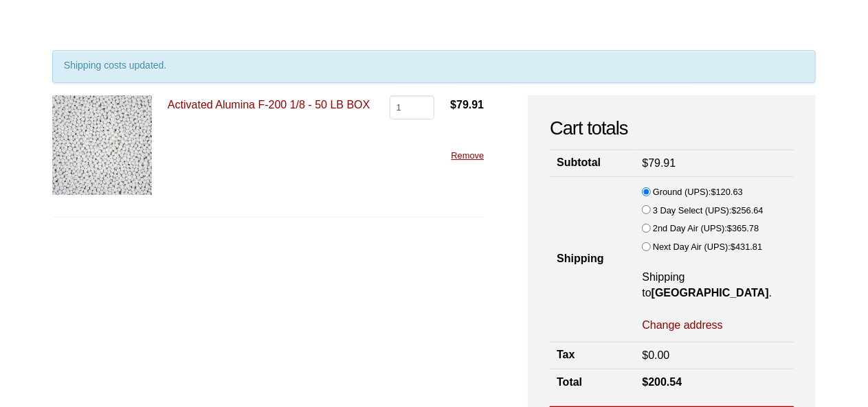  Describe the element at coordinates (412, 107) in the screenshot. I see `input: Product quantity` at that location.